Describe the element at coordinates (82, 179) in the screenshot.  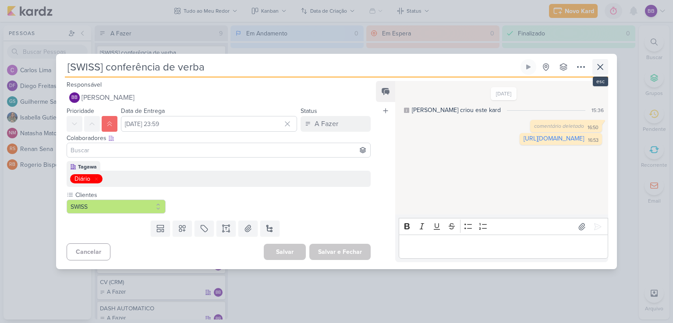
I see `div: Diário` at that location.